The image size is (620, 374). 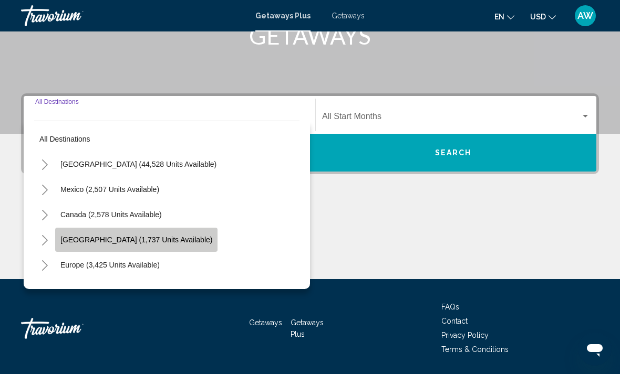 I want to click on button: All destinations, so click(x=166, y=139).